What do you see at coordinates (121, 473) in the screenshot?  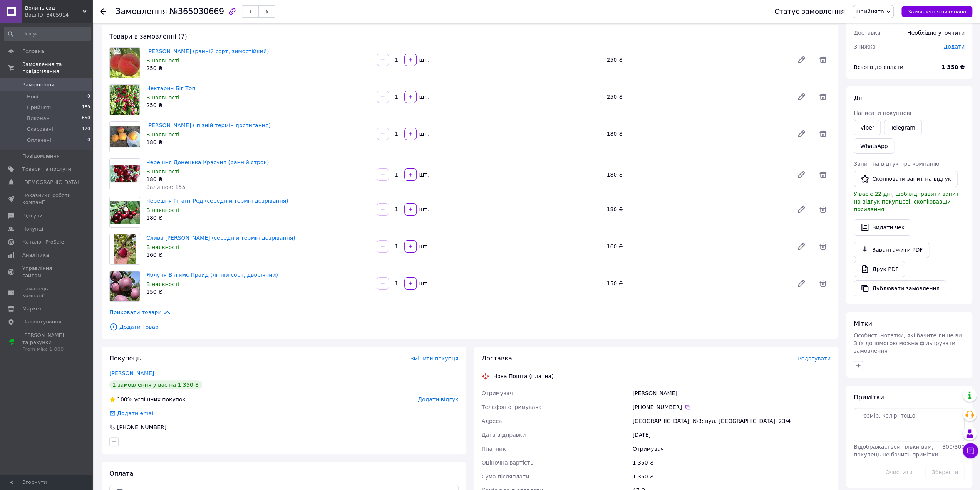 I see `span: Оплата` at bounding box center [121, 473].